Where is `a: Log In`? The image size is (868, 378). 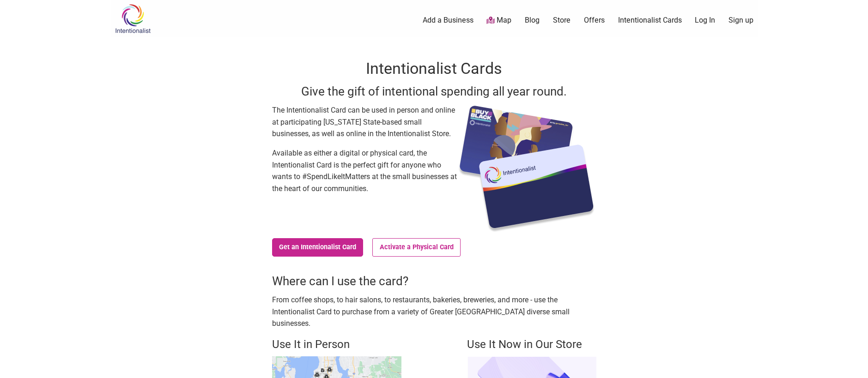
a: Log In is located at coordinates (705, 20).